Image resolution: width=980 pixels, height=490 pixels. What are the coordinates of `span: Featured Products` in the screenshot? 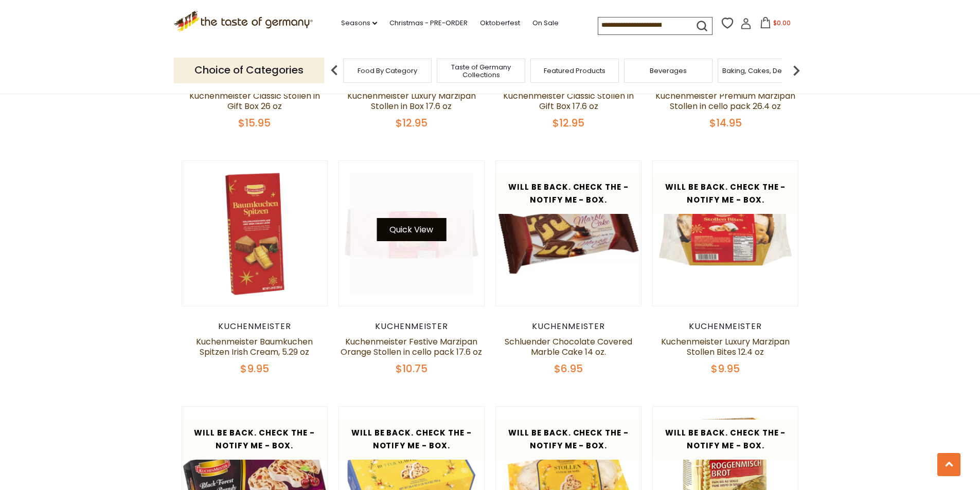 It's located at (575, 70).